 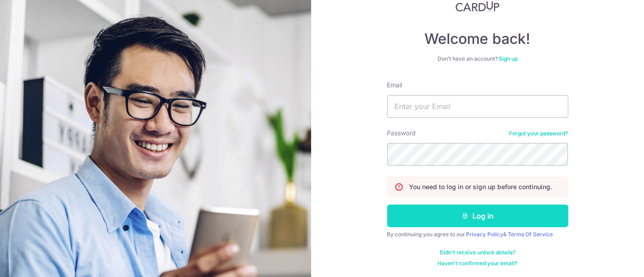 I want to click on label: Email, so click(x=395, y=85).